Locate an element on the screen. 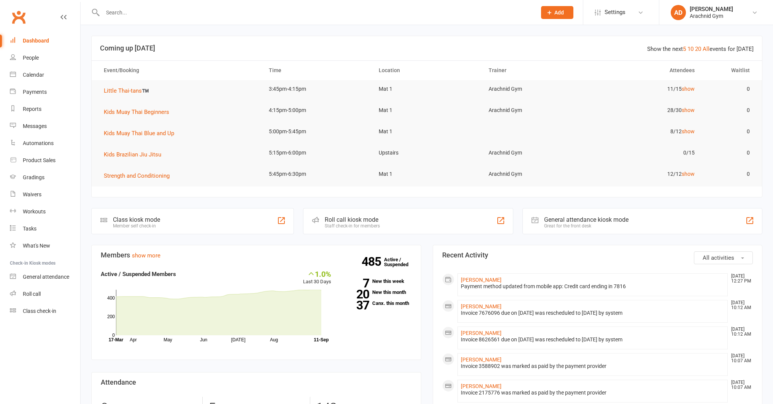  div: Tasks is located at coordinates (30, 229).